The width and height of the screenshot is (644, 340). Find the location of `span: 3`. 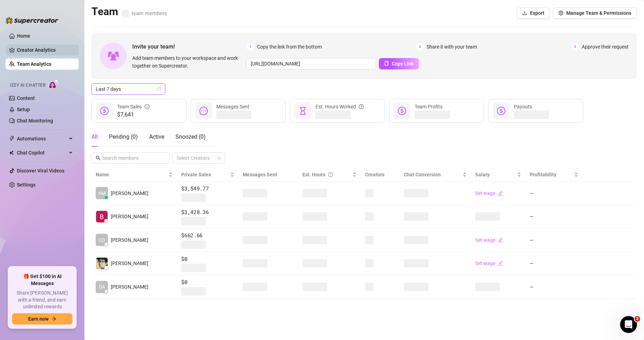

span: 3 is located at coordinates (576, 47).